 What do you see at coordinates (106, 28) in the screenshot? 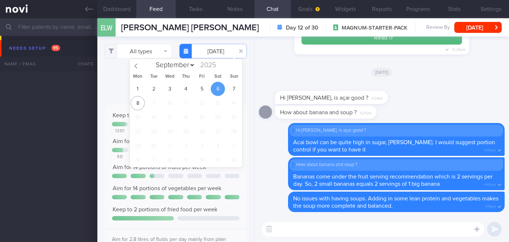
I see `div: ELW` at bounding box center [106, 28].